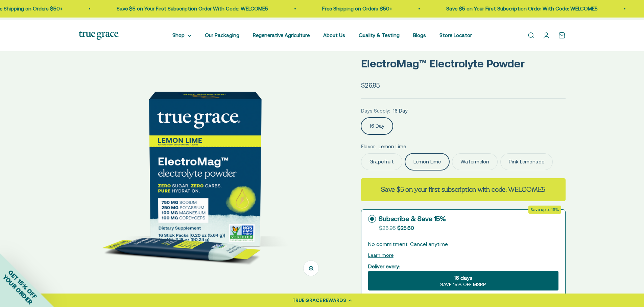 The height and width of the screenshot is (307, 644). Describe the element at coordinates (18, 290) in the screenshot. I see `span: YOUR ORDER` at that location.